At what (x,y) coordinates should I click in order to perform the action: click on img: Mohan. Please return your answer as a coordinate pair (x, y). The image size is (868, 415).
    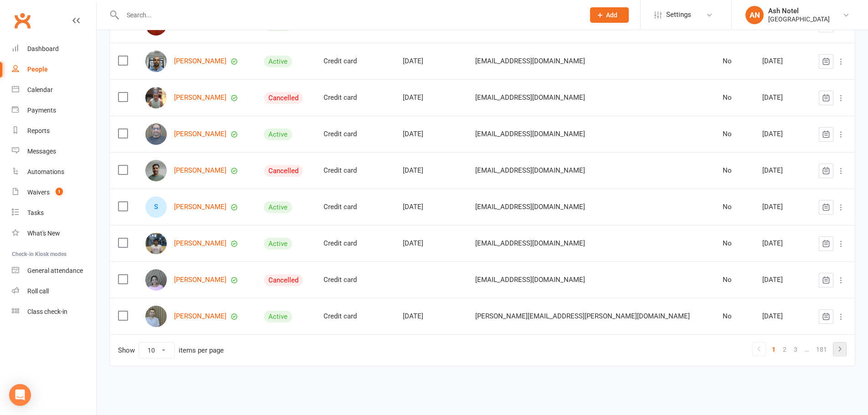
    Looking at the image, I should click on (155, 61).